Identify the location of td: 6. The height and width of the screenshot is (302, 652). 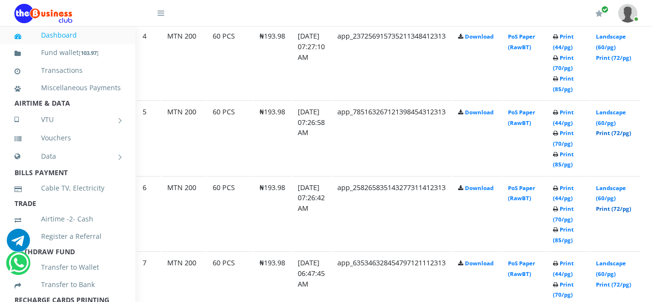
(148, 214).